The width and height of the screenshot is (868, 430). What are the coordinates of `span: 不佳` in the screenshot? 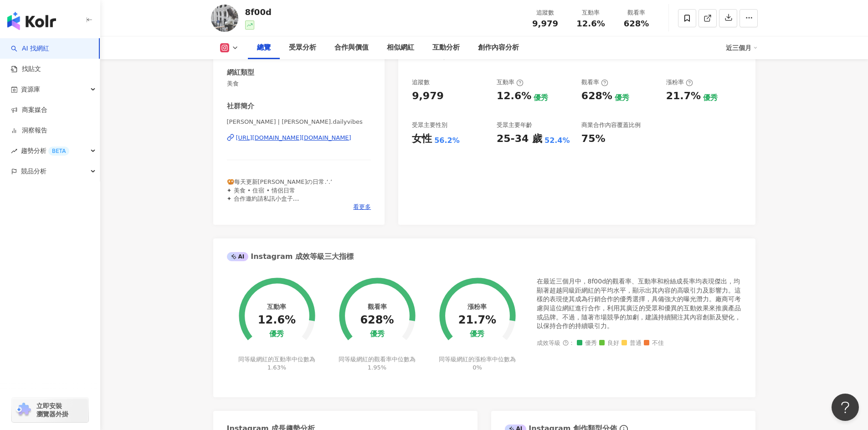 It's located at (654, 343).